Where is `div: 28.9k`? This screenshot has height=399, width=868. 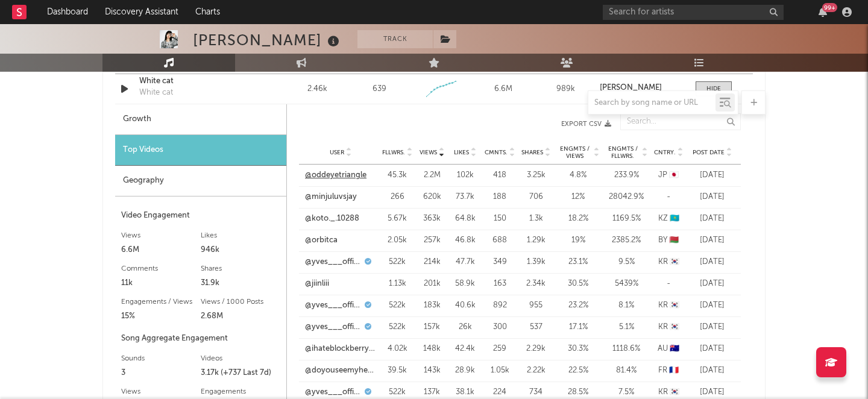 div: 28.9k is located at coordinates (465, 370).